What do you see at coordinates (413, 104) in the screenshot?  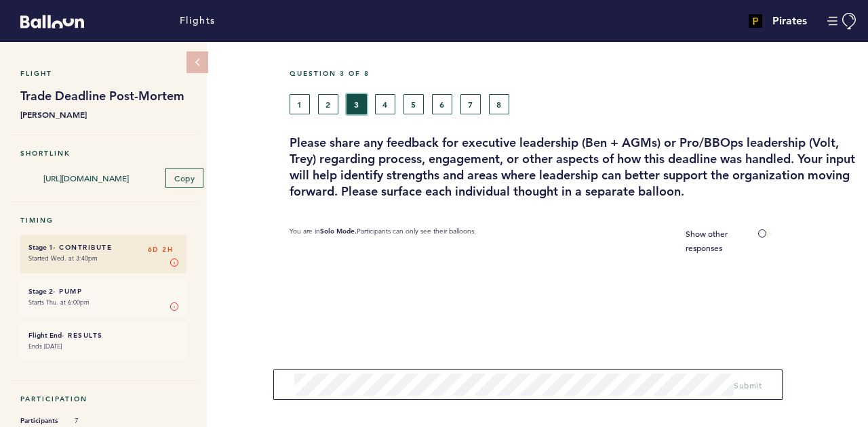 I see `button: 5` at bounding box center [413, 104].